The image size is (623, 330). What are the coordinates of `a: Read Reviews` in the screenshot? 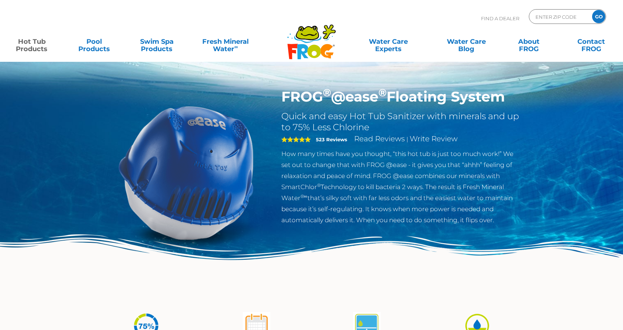 It's located at (379, 139).